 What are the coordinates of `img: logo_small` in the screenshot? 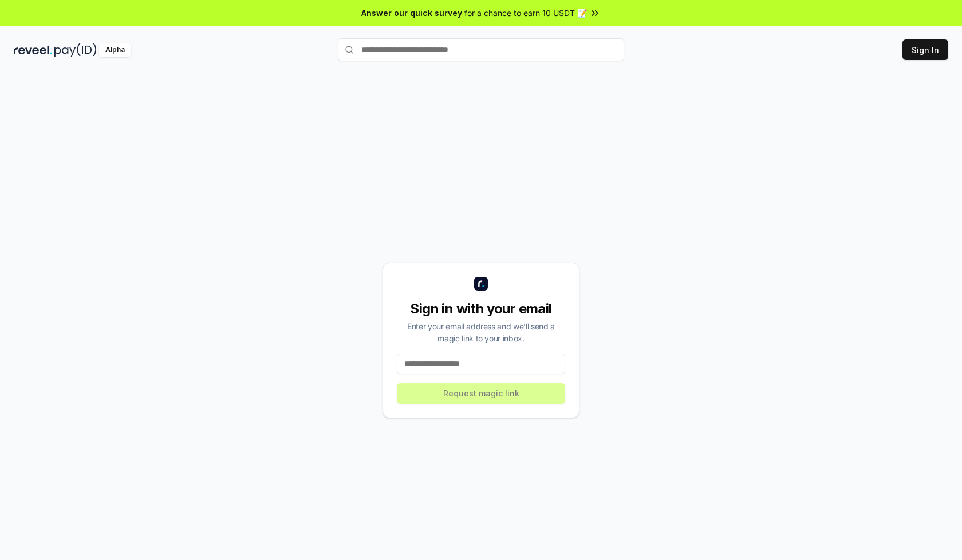 It's located at (481, 284).